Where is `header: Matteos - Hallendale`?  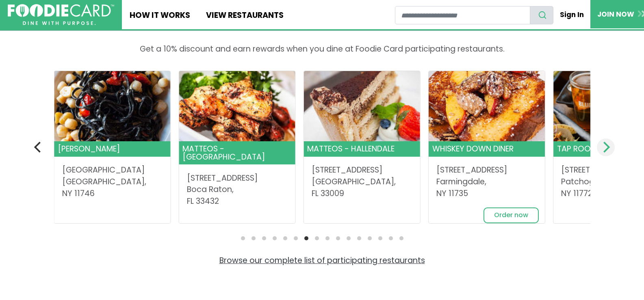 header: Matteos - Hallendale is located at coordinates (362, 149).